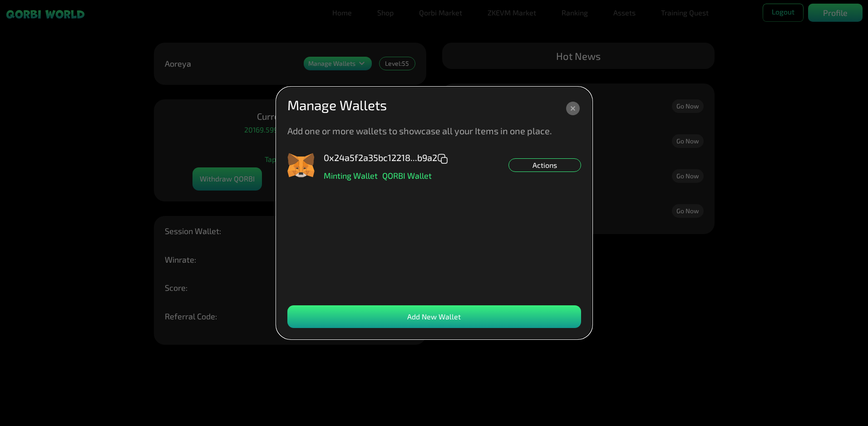 This screenshot has height=426, width=868. I want to click on p: Add one or more wallets to showcase all your Items in one place., so click(420, 131).